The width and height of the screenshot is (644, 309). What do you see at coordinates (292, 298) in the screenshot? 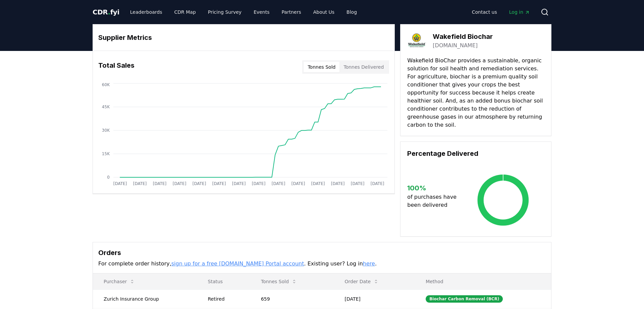
I see `td: 659` at bounding box center [292, 298].